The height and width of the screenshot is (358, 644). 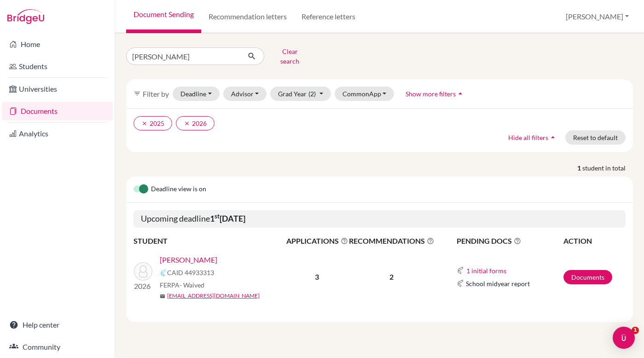 I want to click on span: CAID 44933313, so click(x=191, y=272).